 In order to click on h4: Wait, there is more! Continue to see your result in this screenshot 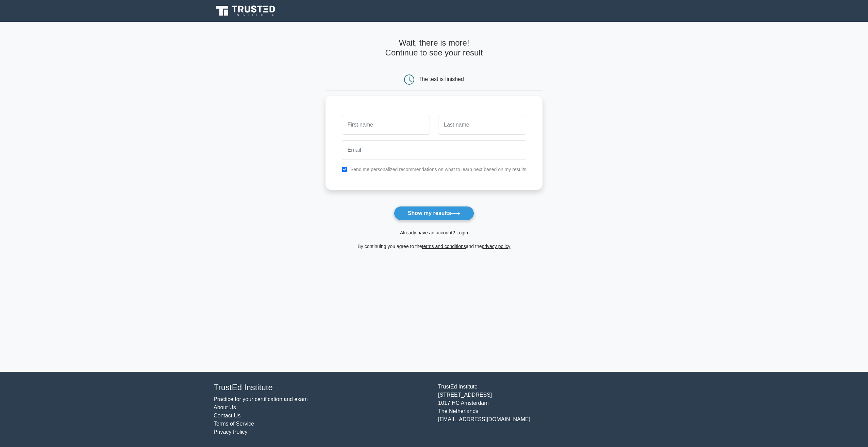, I will do `click(434, 48)`.